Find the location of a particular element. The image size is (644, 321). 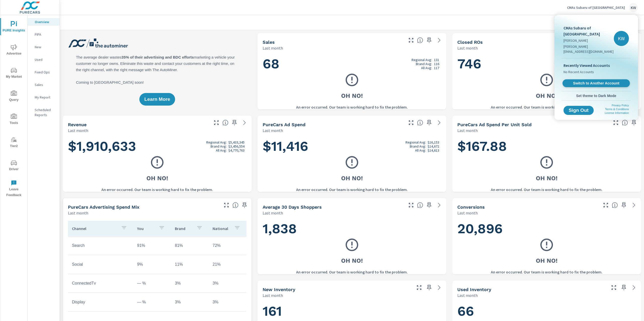

div: KW is located at coordinates (621, 38).